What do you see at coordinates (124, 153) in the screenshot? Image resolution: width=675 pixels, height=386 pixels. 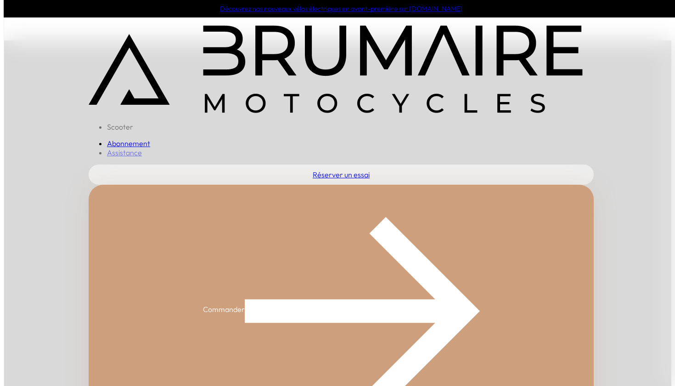 I see `a: Assistance` at bounding box center [124, 153].